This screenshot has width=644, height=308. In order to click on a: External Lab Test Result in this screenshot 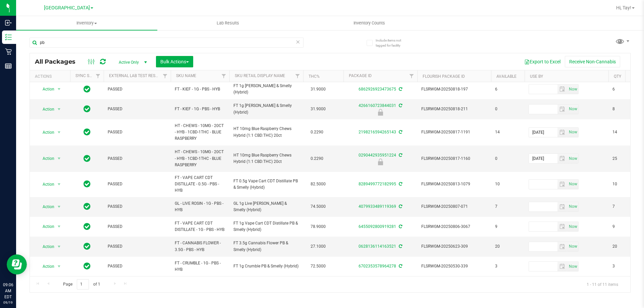, I will do `click(135, 76)`.